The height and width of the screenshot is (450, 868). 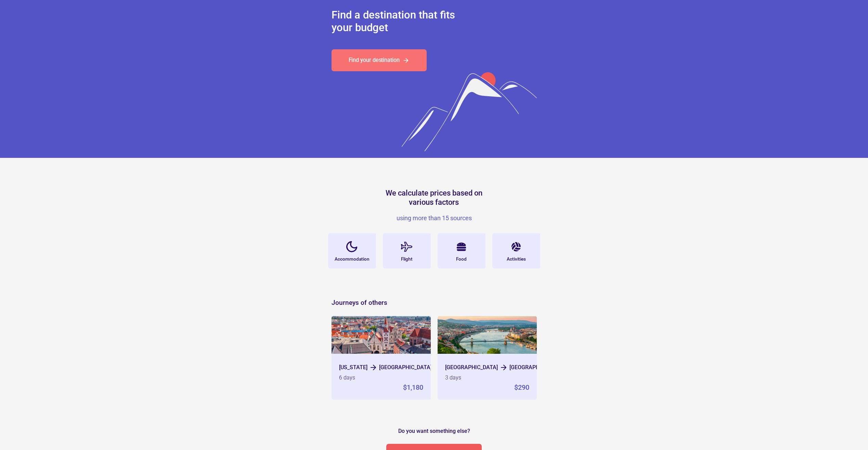 What do you see at coordinates (453, 378) in the screenshot?
I see `div: 3 days` at bounding box center [453, 378].